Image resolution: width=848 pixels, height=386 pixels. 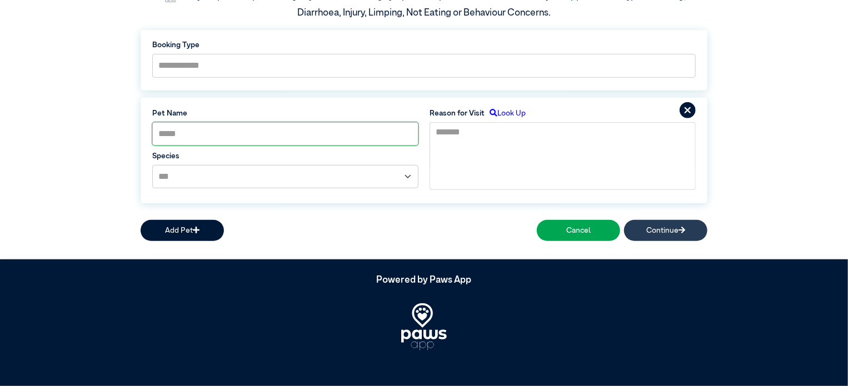 What do you see at coordinates (424, 327) in the screenshot?
I see `img: PawsApp` at bounding box center [424, 327].